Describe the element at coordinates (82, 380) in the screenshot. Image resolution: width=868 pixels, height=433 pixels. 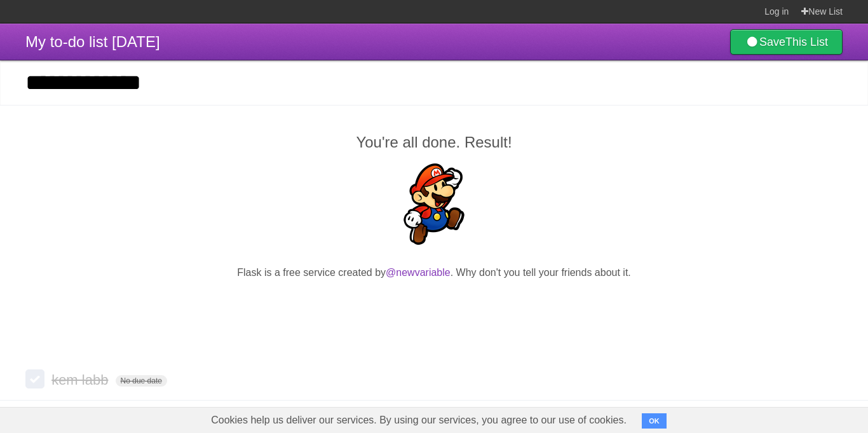
I see `span: kem labb` at that location.